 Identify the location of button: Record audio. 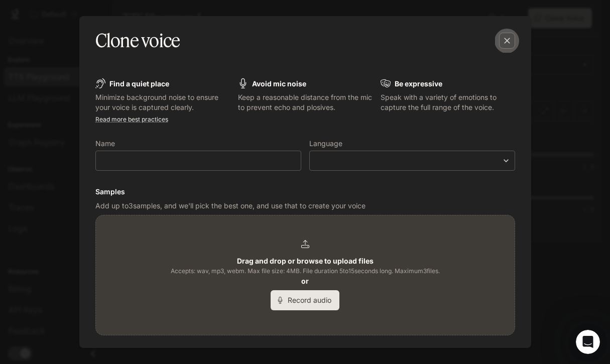
(305, 301).